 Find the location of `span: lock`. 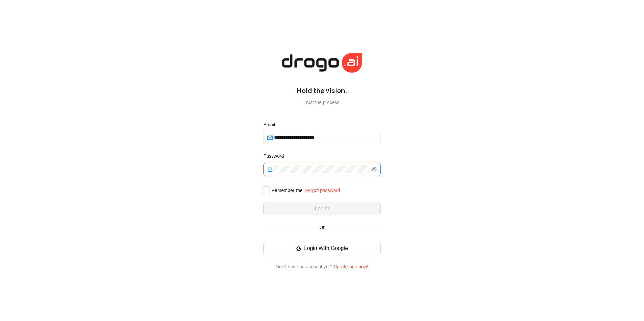

span: lock is located at coordinates (270, 169).